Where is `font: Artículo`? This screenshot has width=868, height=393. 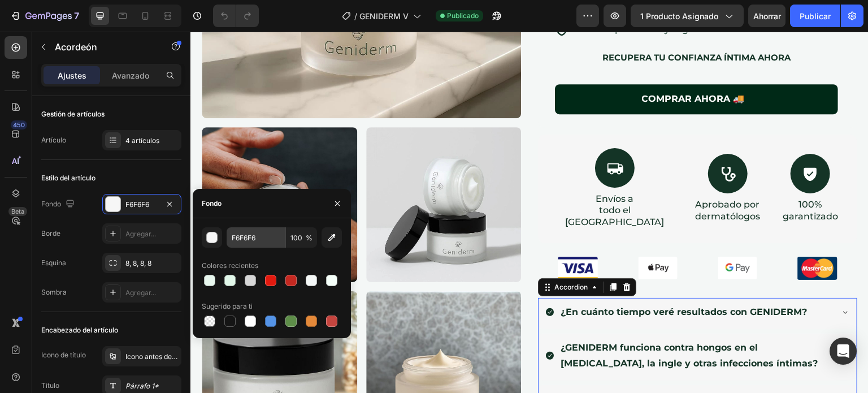 font: Artículo is located at coordinates (54, 140).